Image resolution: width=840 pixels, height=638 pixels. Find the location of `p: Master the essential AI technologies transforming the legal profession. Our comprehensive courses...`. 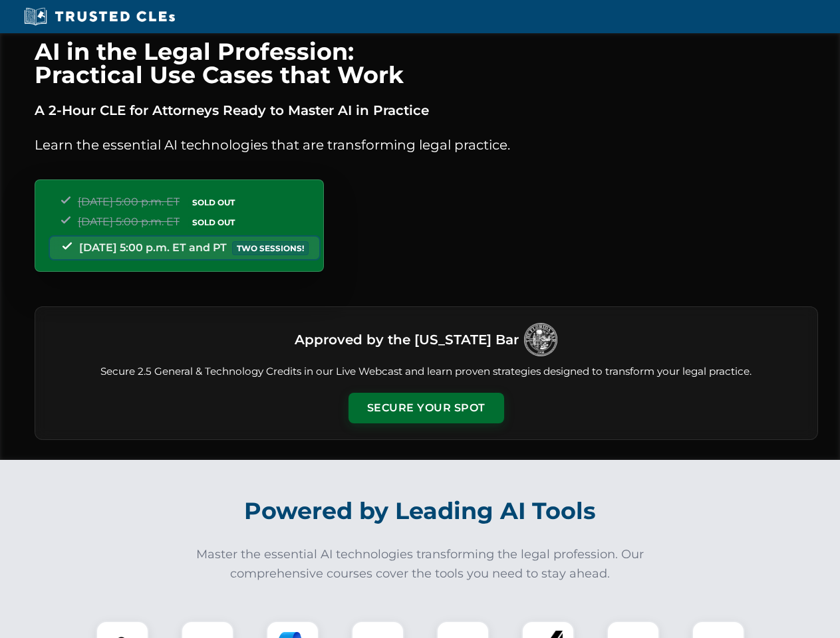

p: Master the essential AI technologies transforming the legal profession. Our comprehensive courses... is located at coordinates (420, 565).